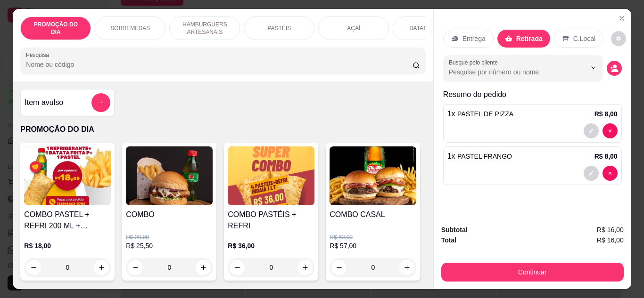 The height and width of the screenshot is (298, 644). I want to click on strong: Total, so click(449, 240).